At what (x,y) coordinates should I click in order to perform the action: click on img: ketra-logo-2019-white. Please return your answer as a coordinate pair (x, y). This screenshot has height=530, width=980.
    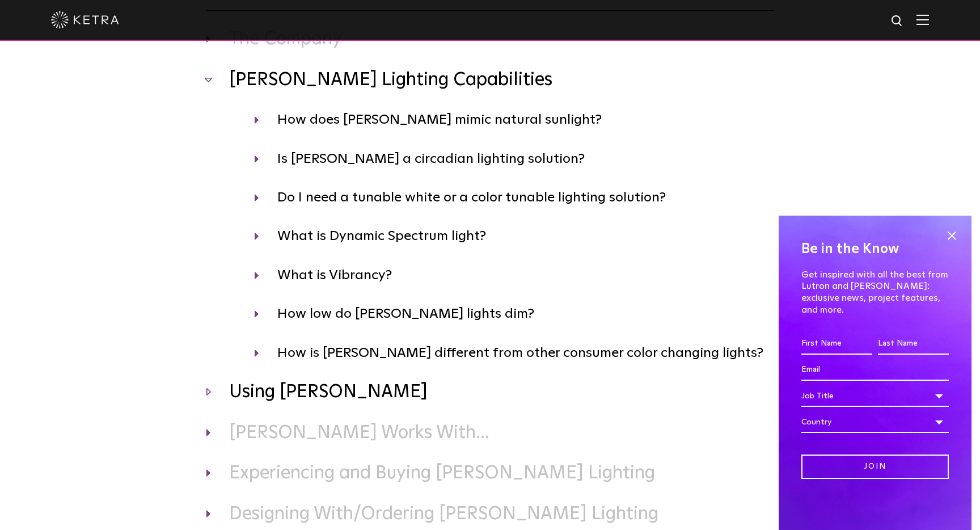
    Looking at the image, I should click on (85, 20).